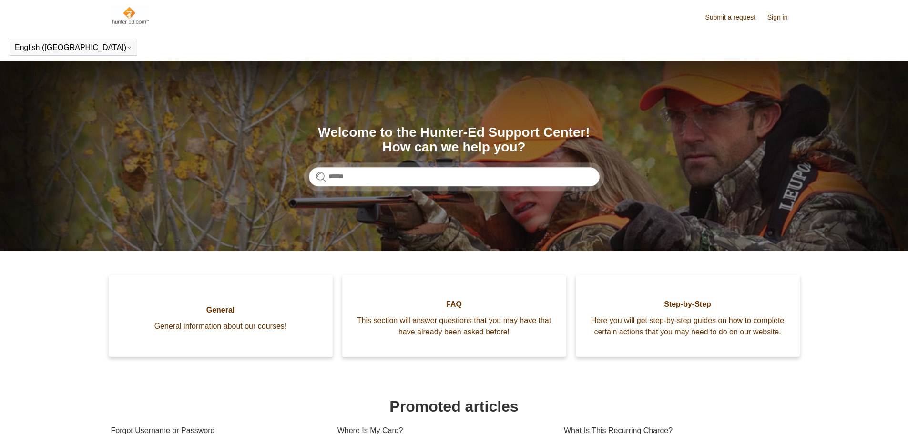  What do you see at coordinates (454, 316) in the screenshot?
I see `a: FAQ This section will answer questions that you may have that have already been asked before!` at bounding box center [454, 316].